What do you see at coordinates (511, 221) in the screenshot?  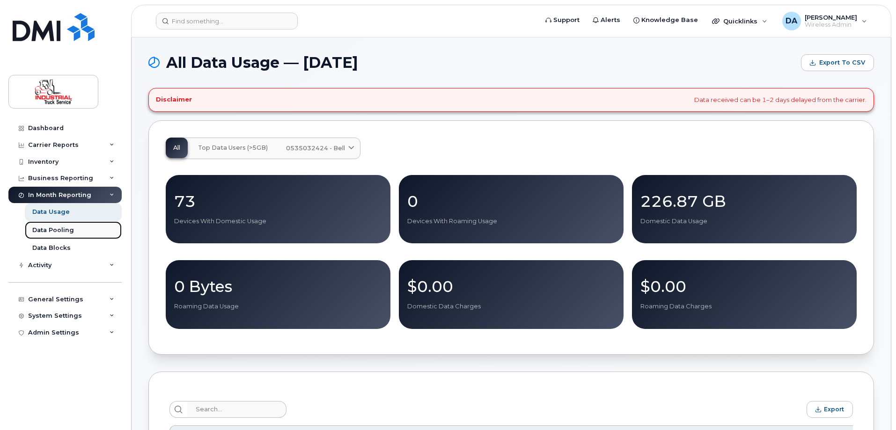 I see `p: Devices With Roaming Usage` at bounding box center [511, 221].